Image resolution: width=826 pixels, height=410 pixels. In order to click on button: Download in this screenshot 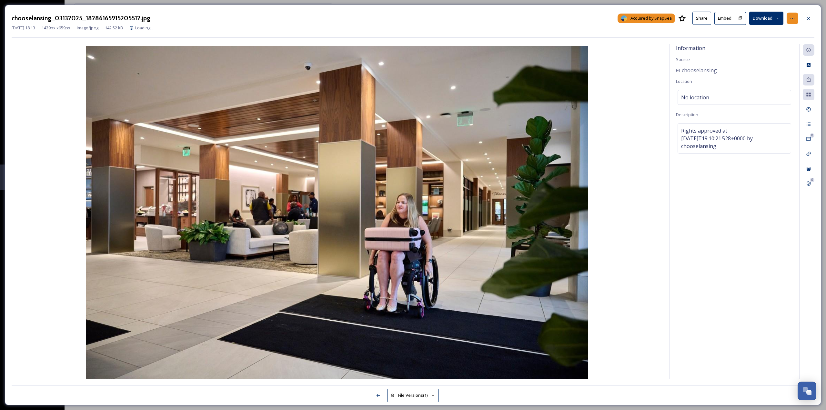, I will do `click(766, 18)`.